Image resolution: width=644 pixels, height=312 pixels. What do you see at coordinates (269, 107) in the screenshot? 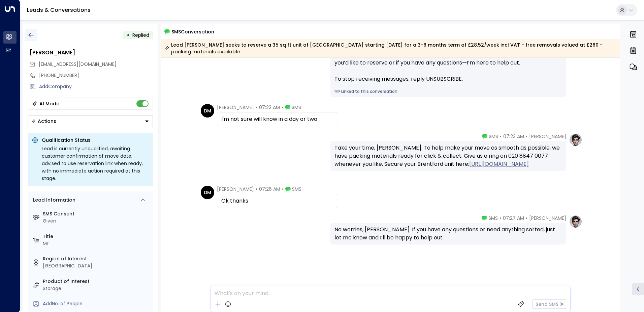
I see `span: 07:22 AM` at bounding box center [269, 107].